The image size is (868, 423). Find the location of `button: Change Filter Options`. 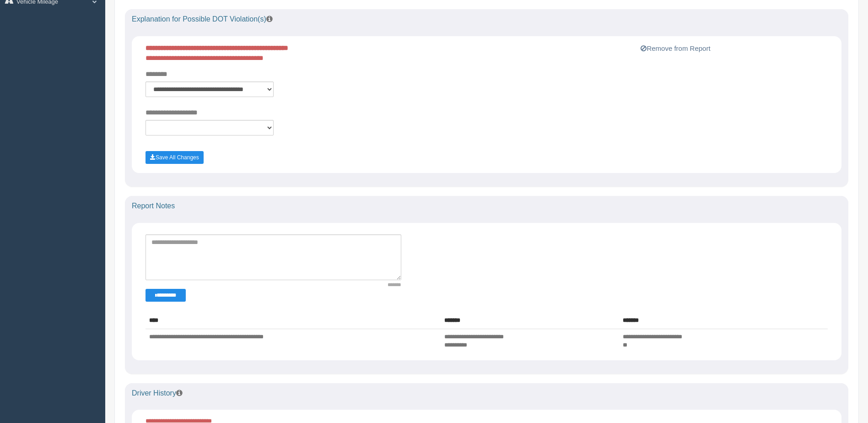

button: Change Filter Options is located at coordinates (166, 295).